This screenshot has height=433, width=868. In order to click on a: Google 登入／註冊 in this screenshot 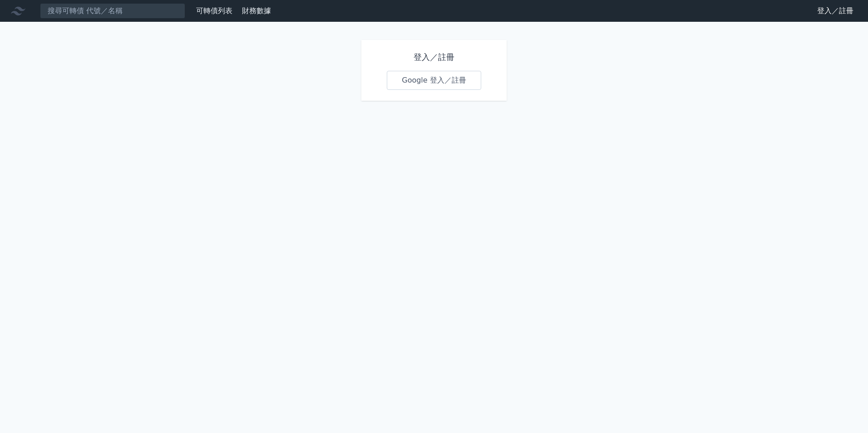, I will do `click(434, 80)`.